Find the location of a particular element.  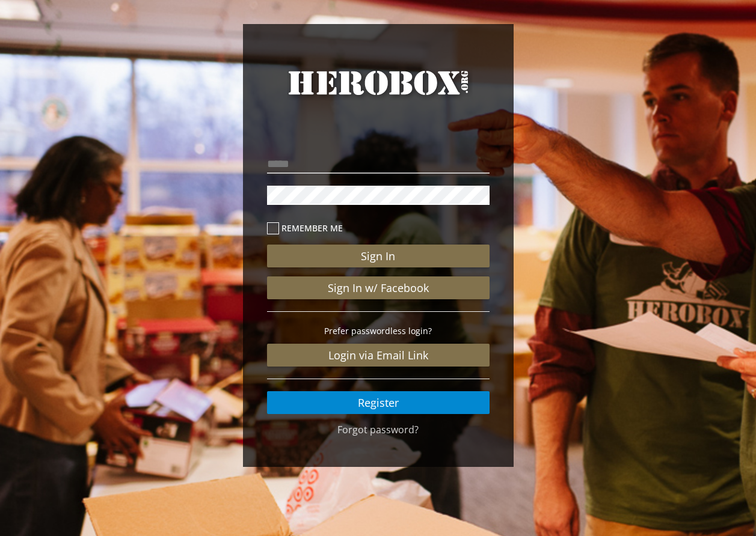

a: HeroBox is located at coordinates (379, 94).